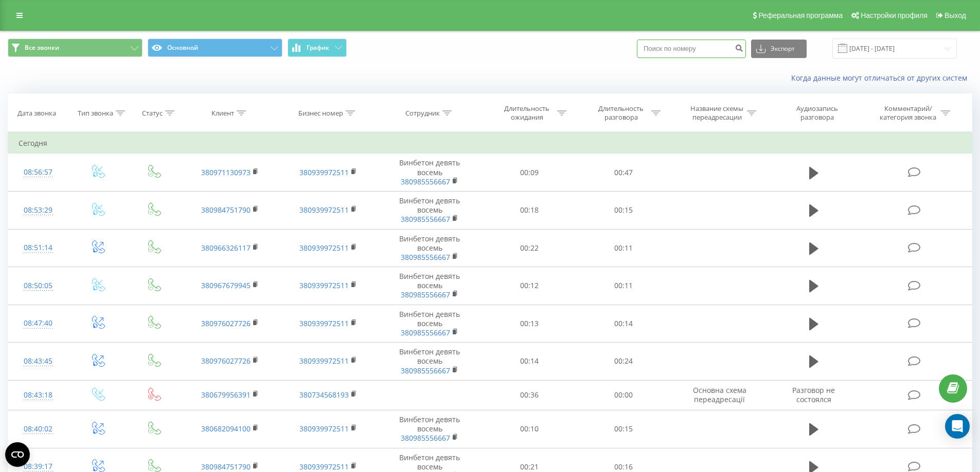  I want to click on a: 380967679945, so click(226, 286).